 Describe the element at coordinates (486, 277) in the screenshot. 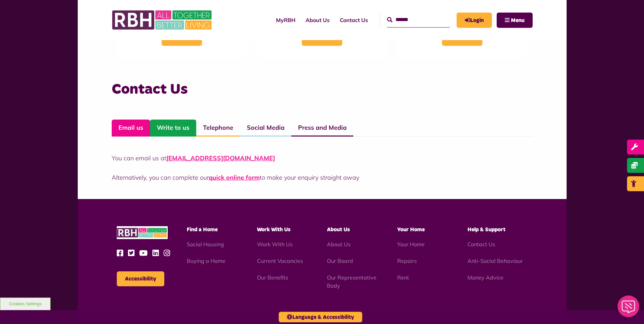

I see `a: Money Advice` at that location.